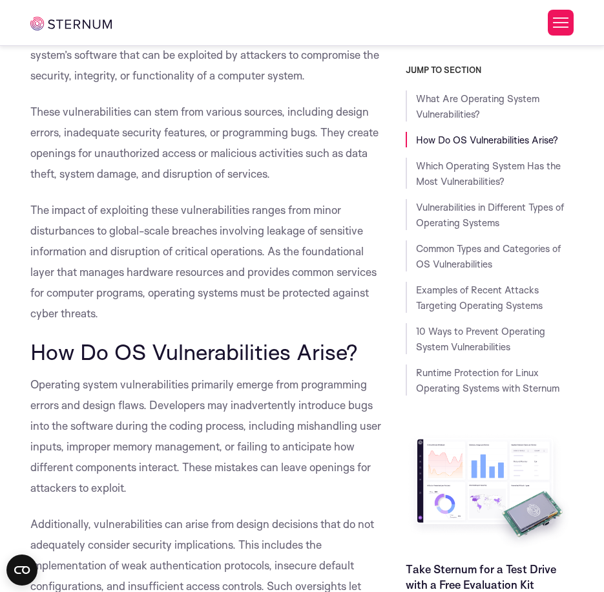 This screenshot has width=604, height=592. Describe the element at coordinates (488, 256) in the screenshot. I see `a: Common Types and Categories of OS Vulnerabilities` at that location.